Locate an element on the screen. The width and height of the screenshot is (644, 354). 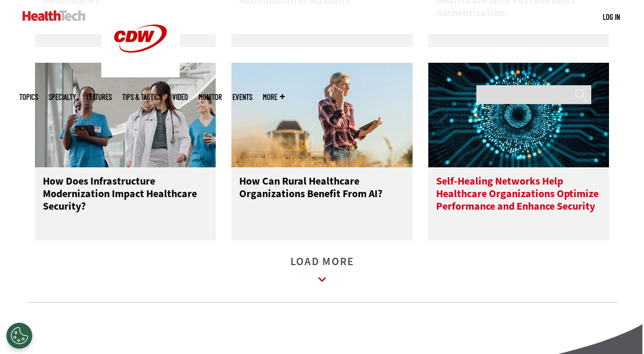
a: Events is located at coordinates (242, 97).